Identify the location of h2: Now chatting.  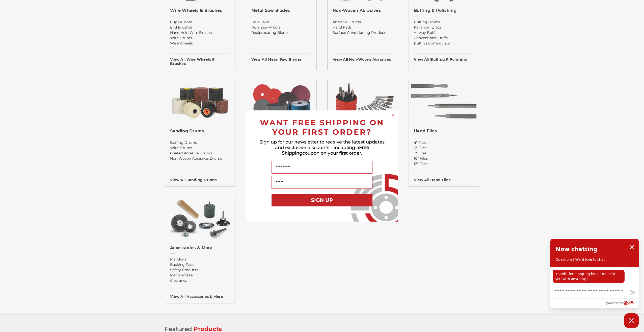
(576, 249).